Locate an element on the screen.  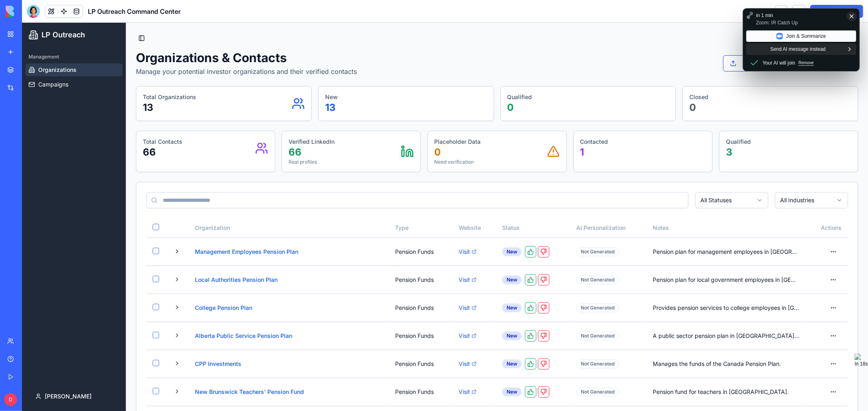
p: Remove is located at coordinates (806, 63).